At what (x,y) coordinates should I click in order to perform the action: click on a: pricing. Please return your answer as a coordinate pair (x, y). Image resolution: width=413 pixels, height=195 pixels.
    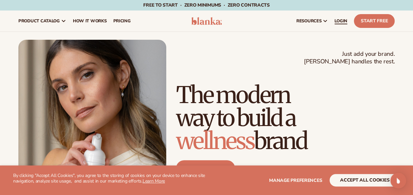
    Looking at the image, I should click on (121, 21).